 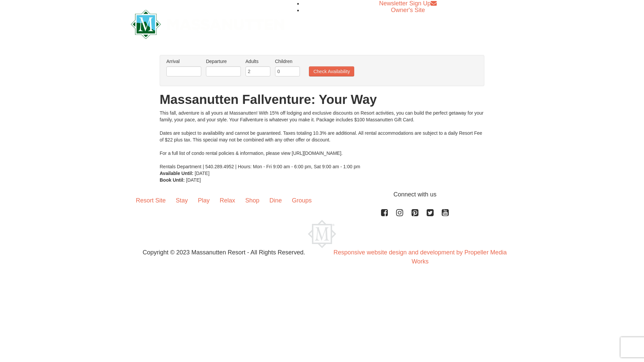 What do you see at coordinates (322, 194) in the screenshot?
I see `p: Connect with us` at bounding box center [322, 194].